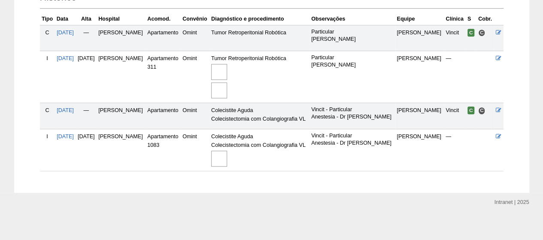 The width and height of the screenshot is (543, 240). I want to click on th: Equipe, so click(419, 19).